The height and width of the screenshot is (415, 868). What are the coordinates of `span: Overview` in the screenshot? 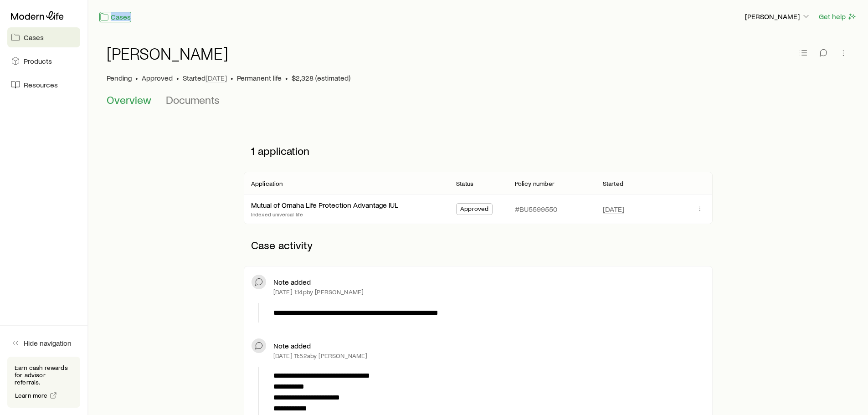 It's located at (129, 100).